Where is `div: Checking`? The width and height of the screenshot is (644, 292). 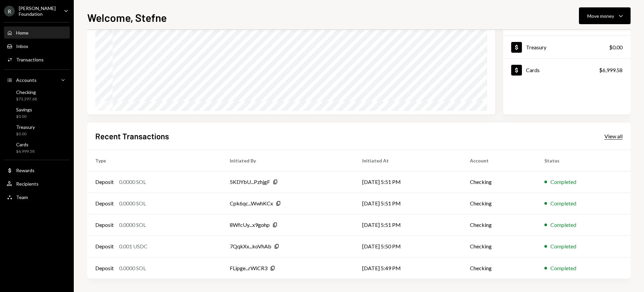 div: Checking is located at coordinates (27, 92).